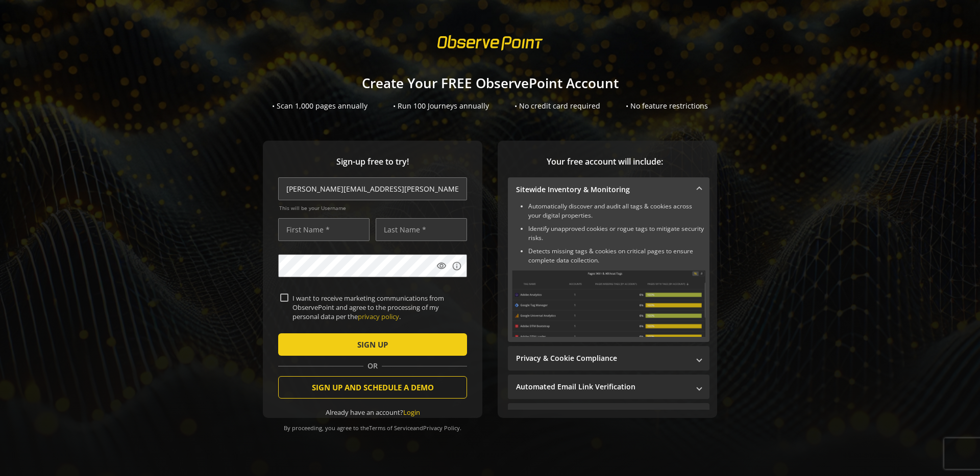 This screenshot has height=476, width=980. What do you see at coordinates (667, 106) in the screenshot?
I see `div: • No feature restrictions` at bounding box center [667, 106].